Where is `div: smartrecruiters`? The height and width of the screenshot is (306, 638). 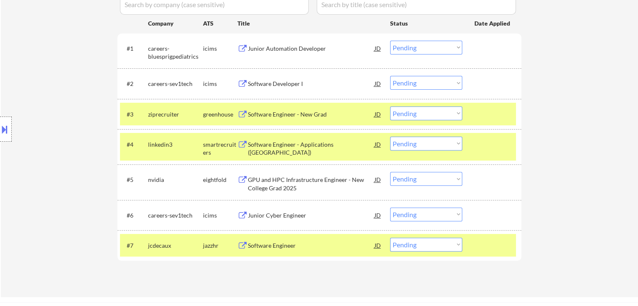 div: smartrecruiters is located at coordinates (220, 149).